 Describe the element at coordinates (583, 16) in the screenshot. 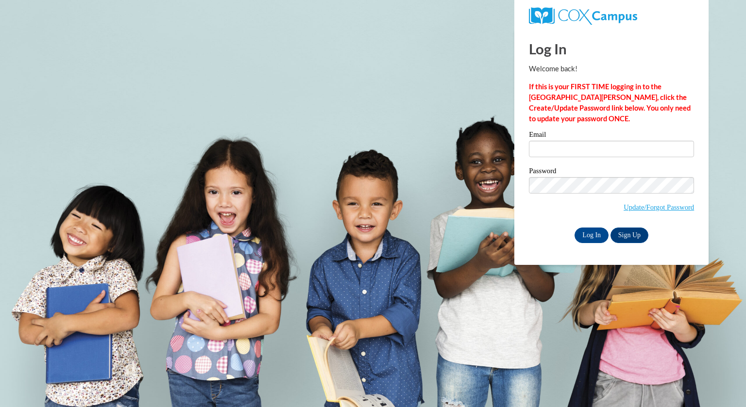

I see `img: COX Campus` at that location.